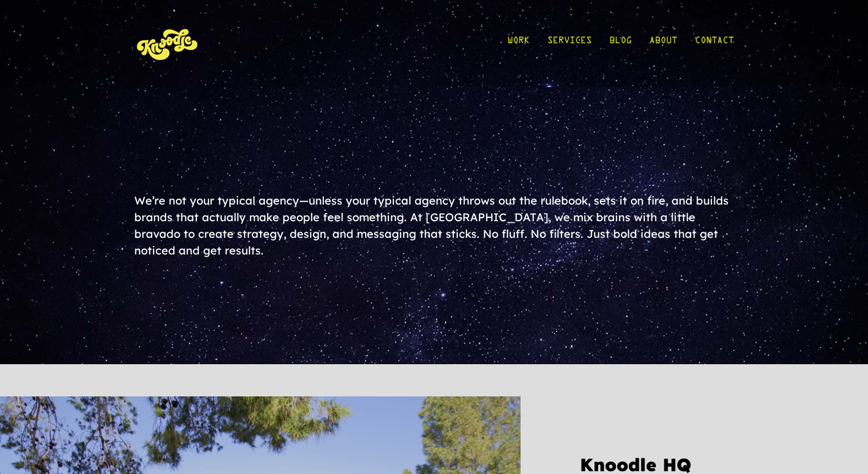 The width and height of the screenshot is (868, 474). I want to click on a: Blog, so click(620, 43).